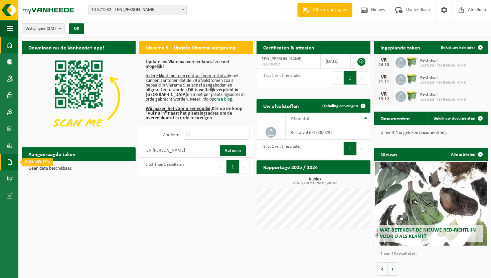  What do you see at coordinates (43, 28) in the screenshot?
I see `button: Vestigingen(2/2)` at bounding box center [43, 28].